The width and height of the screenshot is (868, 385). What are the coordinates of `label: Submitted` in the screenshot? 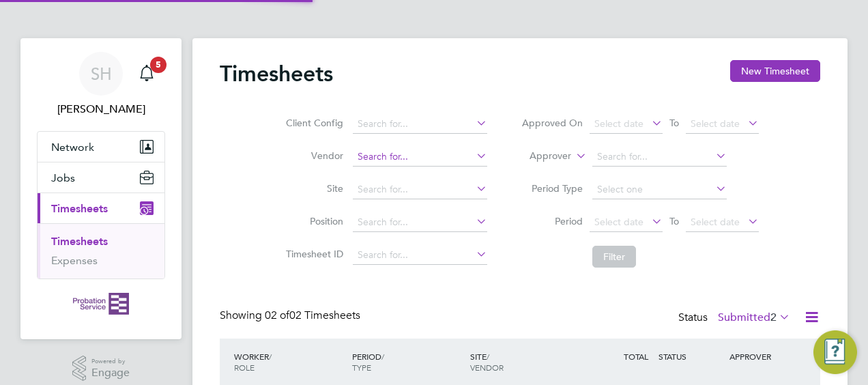 It's located at (754, 317).